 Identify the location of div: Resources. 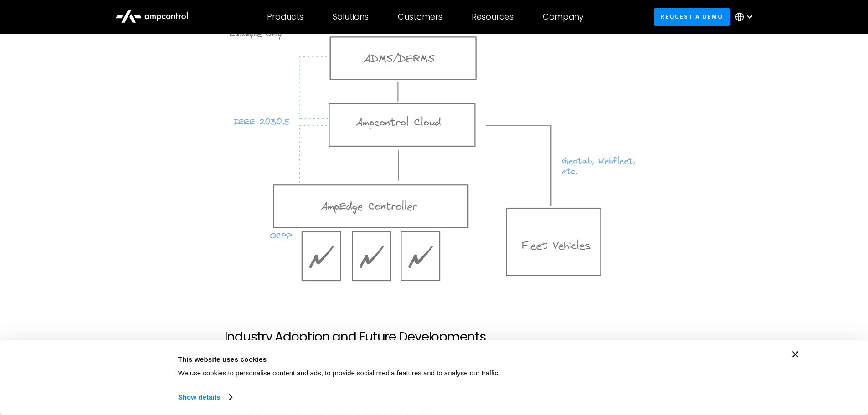
(493, 17).